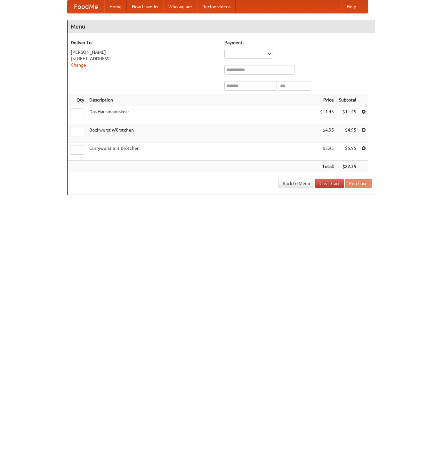 The width and height of the screenshot is (435, 453). What do you see at coordinates (144, 43) in the screenshot?
I see `h5: Deliver To:` at bounding box center [144, 43].